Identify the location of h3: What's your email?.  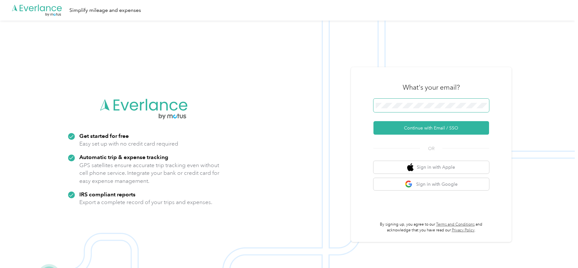
(431, 87).